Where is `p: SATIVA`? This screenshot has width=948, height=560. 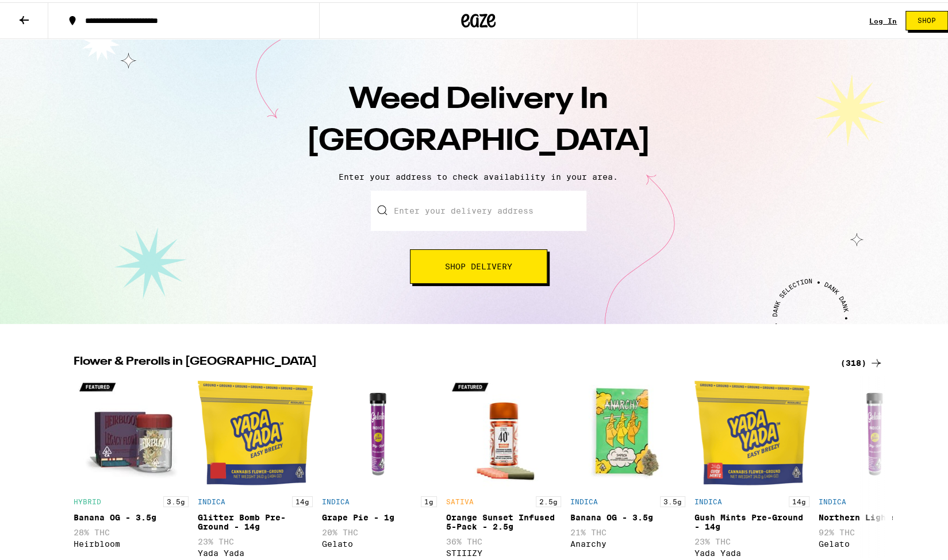 p: SATIVA is located at coordinates (460, 499).